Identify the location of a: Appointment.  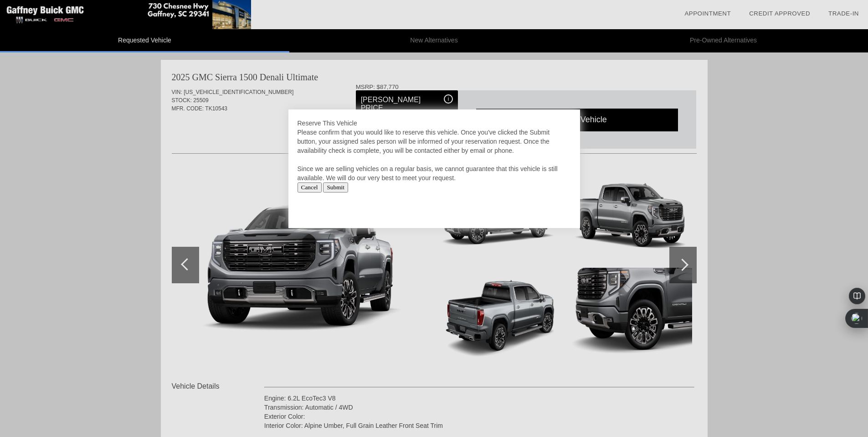
(707, 13).